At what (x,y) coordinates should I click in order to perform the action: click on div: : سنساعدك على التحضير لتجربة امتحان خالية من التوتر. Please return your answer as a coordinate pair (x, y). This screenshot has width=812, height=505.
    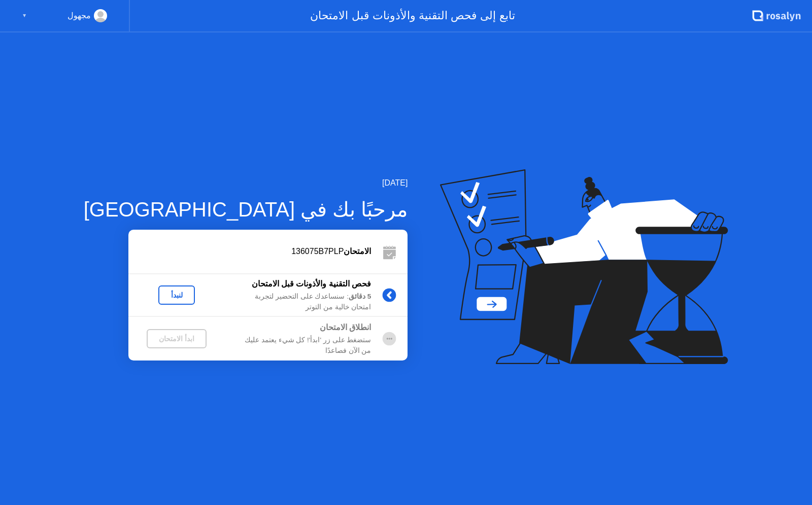
    Looking at the image, I should click on (298, 301).